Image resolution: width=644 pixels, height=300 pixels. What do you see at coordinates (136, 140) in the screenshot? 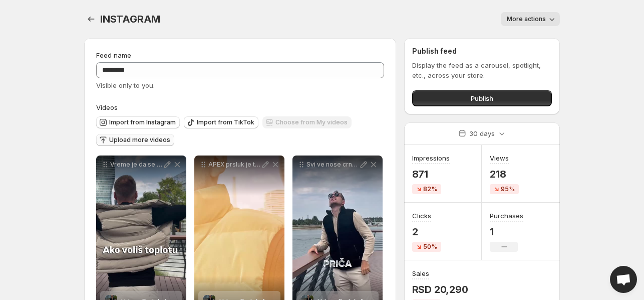
I see `button: Upload more videos` at bounding box center [136, 140].